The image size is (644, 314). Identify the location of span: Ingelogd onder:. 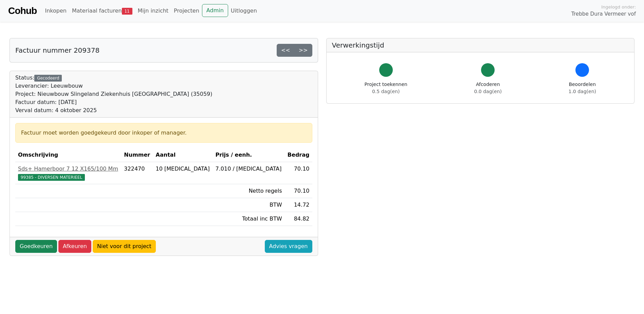
(618, 7).